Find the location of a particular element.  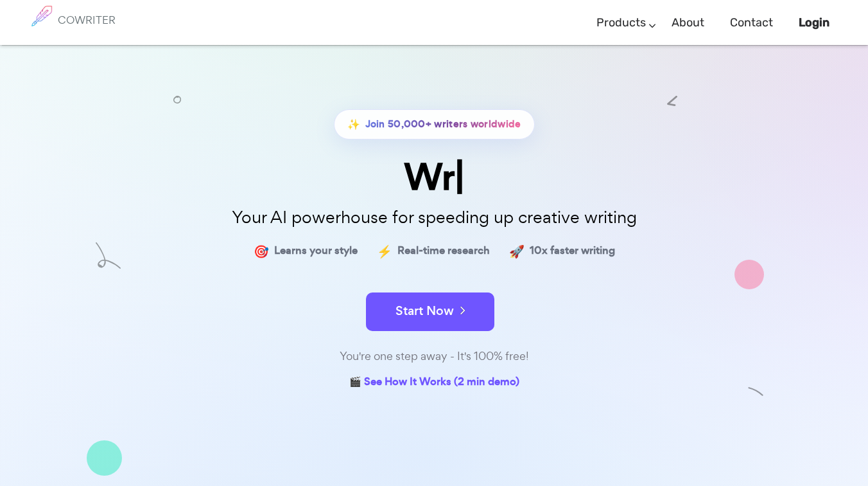

span: 10x faster writing is located at coordinates (572, 251).